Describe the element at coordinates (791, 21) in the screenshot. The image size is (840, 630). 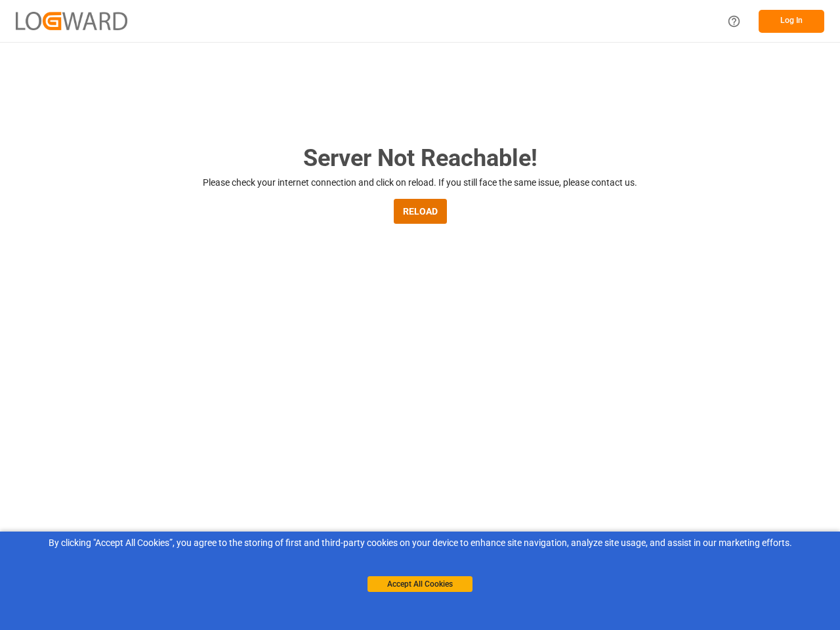
I see `button: Log In` at that location.